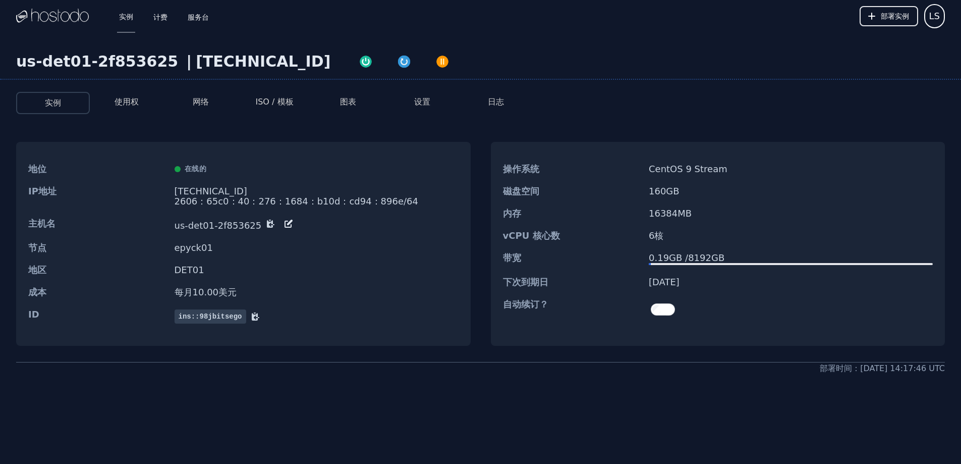 Image resolution: width=961 pixels, height=464 pixels. What do you see at coordinates (194, 247) in the screenshot?
I see `font: epyck01` at bounding box center [194, 247].